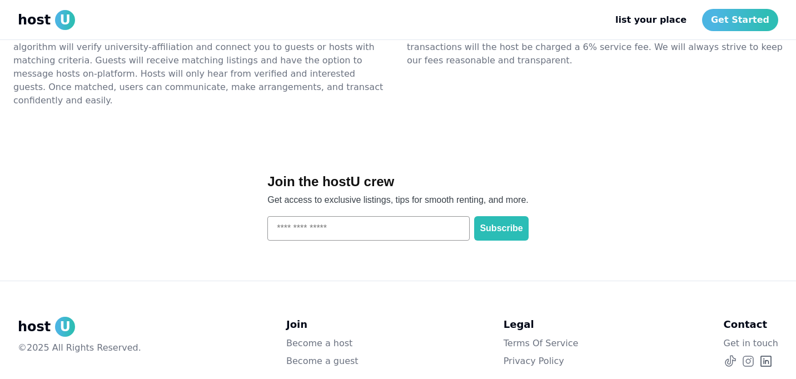  What do you see at coordinates (651, 20) in the screenshot?
I see `a: list your place` at bounding box center [651, 20].